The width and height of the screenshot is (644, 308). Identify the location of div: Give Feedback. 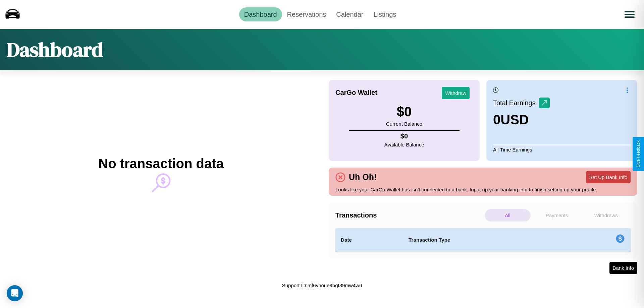
(639, 154).